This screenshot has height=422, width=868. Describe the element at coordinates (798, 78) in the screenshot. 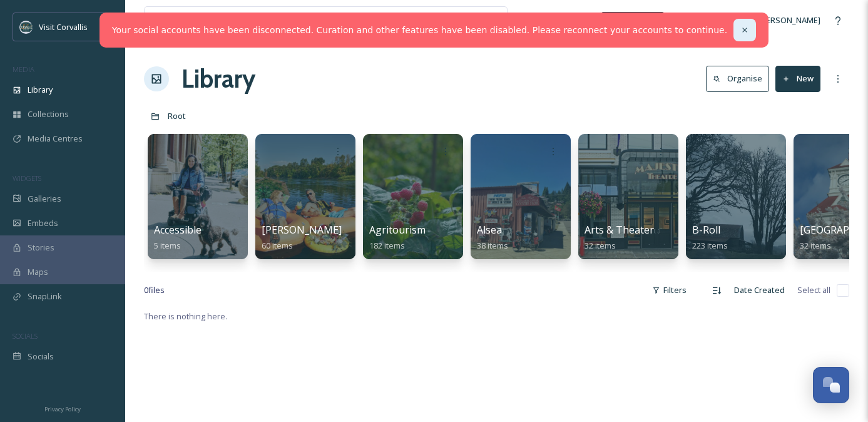

I see `button: New` at that location.